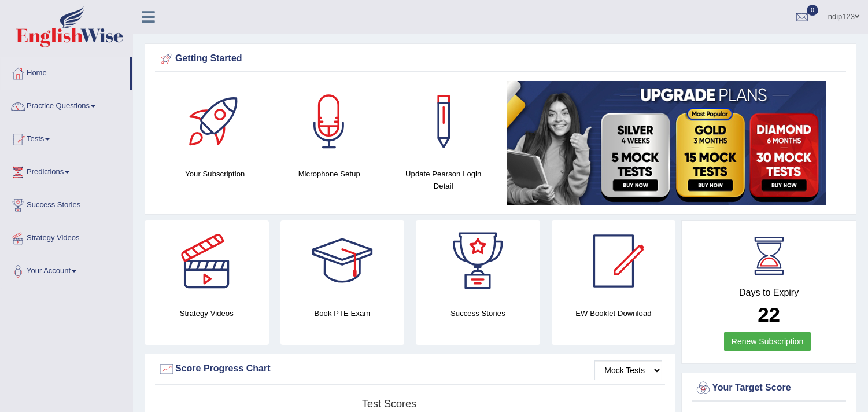 This screenshot has height=412, width=868. I want to click on b: 22, so click(769, 314).